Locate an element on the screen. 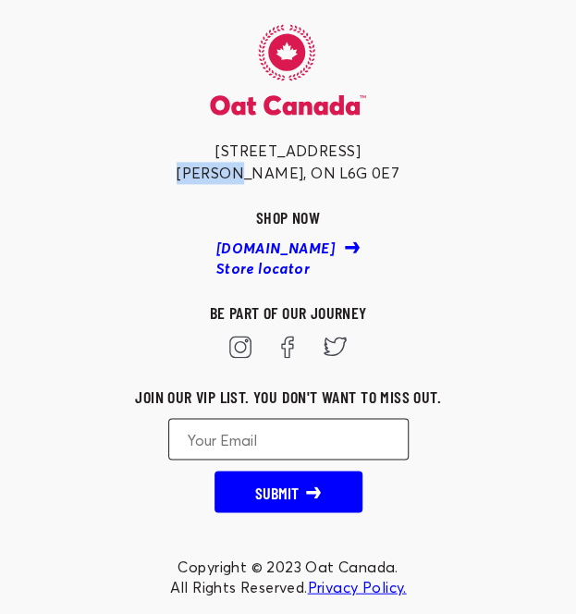 The image size is (576, 614). h3: Be part of our journey is located at coordinates (288, 313).